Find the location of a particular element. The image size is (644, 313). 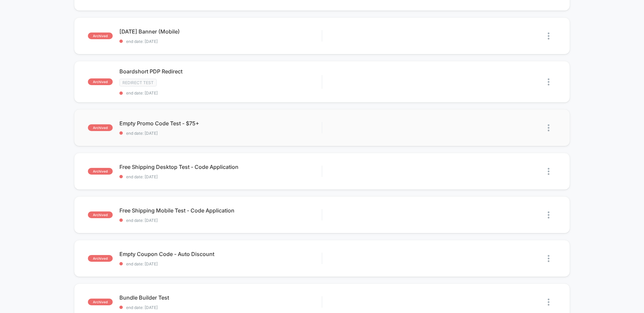

span: Free Shipping Desktop Test - Code Application is located at coordinates (220, 167).